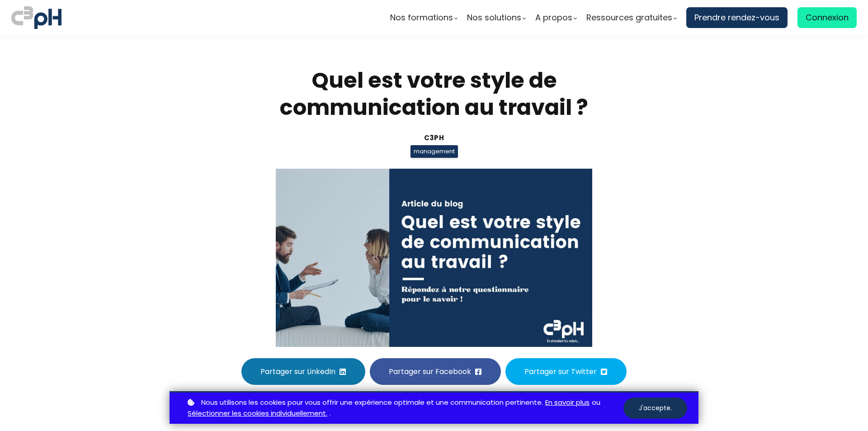 The image size is (868, 431). Describe the element at coordinates (434, 138) in the screenshot. I see `div: C3pH` at that location.